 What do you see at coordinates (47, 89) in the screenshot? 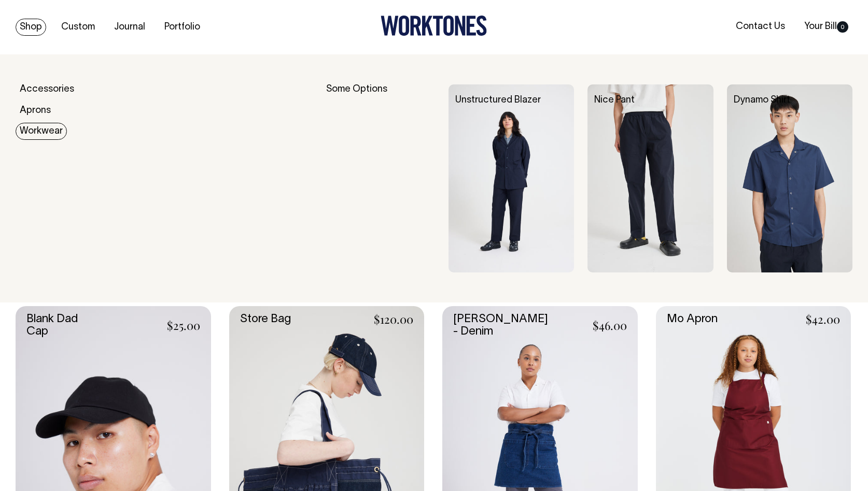
I see `a: Accessories` at bounding box center [47, 89].